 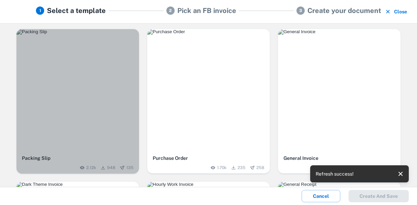 I want to click on h6: Purchase Order, so click(x=208, y=158).